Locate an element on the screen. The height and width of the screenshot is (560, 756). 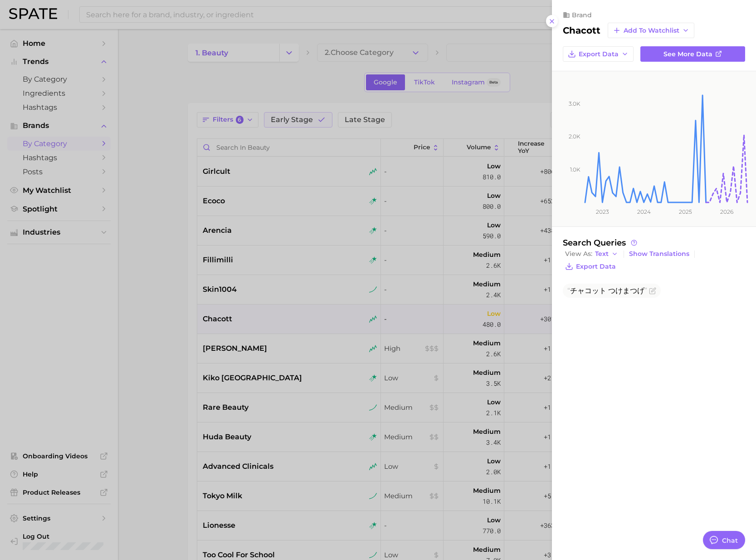
span: brand is located at coordinates (582, 15).